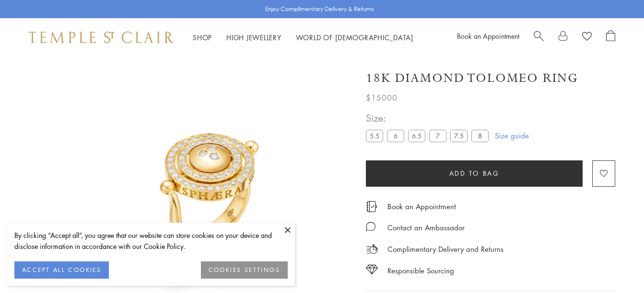  I want to click on div: Contact an Ambassador, so click(426, 227).